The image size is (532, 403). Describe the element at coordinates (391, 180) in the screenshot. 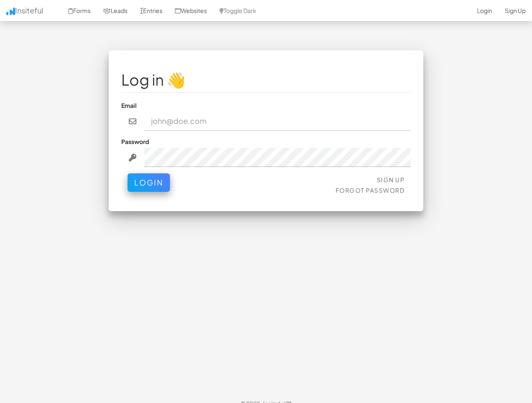

I see `a: Sign Up` at that location.